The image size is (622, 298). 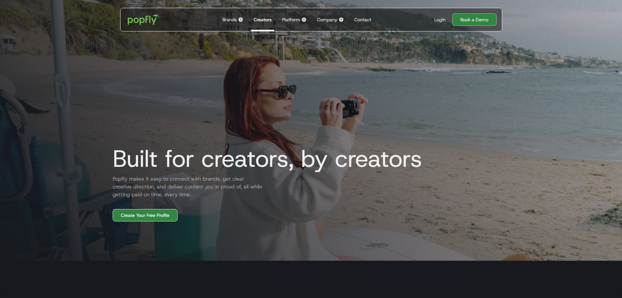 What do you see at coordinates (144, 20) in the screenshot?
I see `a: home` at bounding box center [144, 20].